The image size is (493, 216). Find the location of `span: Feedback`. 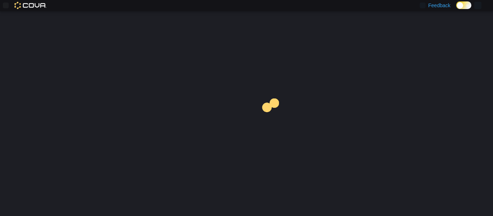

span: Feedback is located at coordinates (439, 5).